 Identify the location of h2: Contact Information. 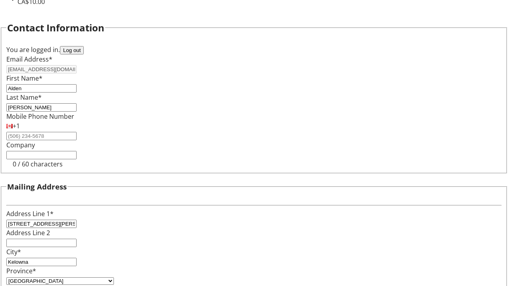
(56, 28).